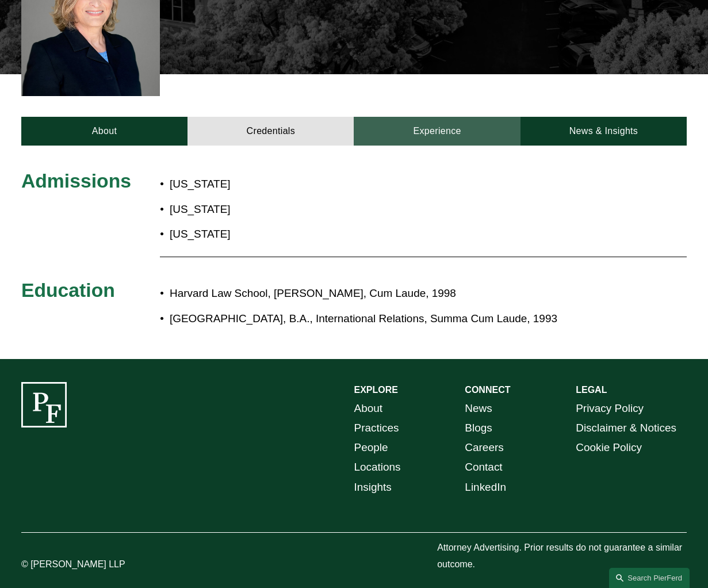 This screenshot has height=588, width=708. I want to click on strong: LEGAL, so click(591, 389).